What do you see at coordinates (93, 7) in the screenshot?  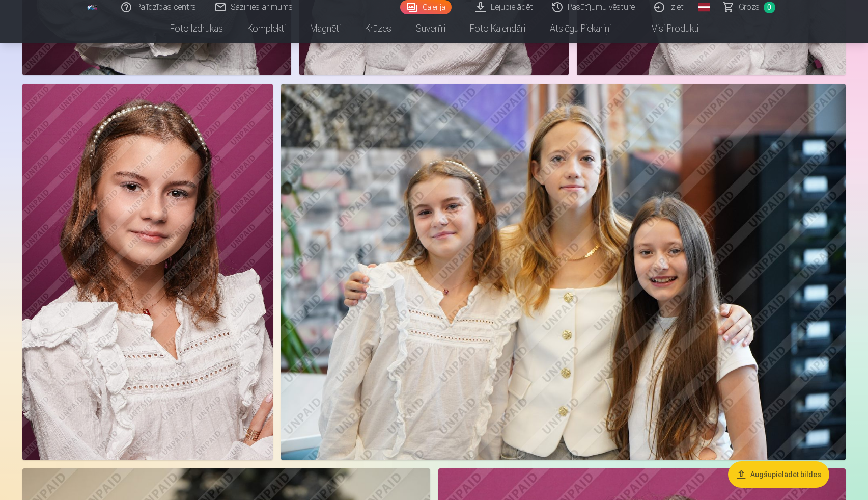 I see `img: /fa1` at bounding box center [93, 7].